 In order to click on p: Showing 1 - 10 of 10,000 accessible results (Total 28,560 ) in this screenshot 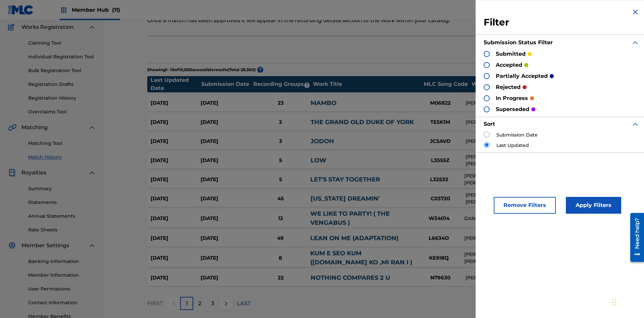, I will do `click(201, 70)`.